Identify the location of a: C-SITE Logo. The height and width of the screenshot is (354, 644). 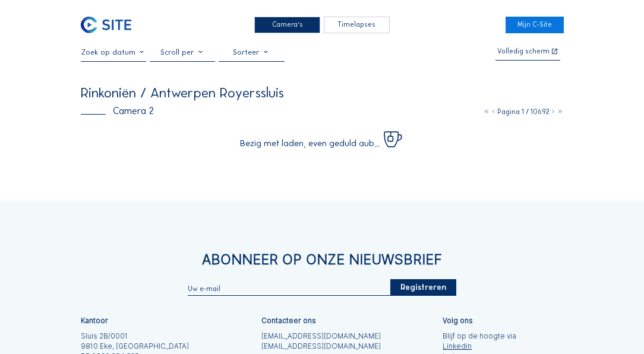
(110, 25).